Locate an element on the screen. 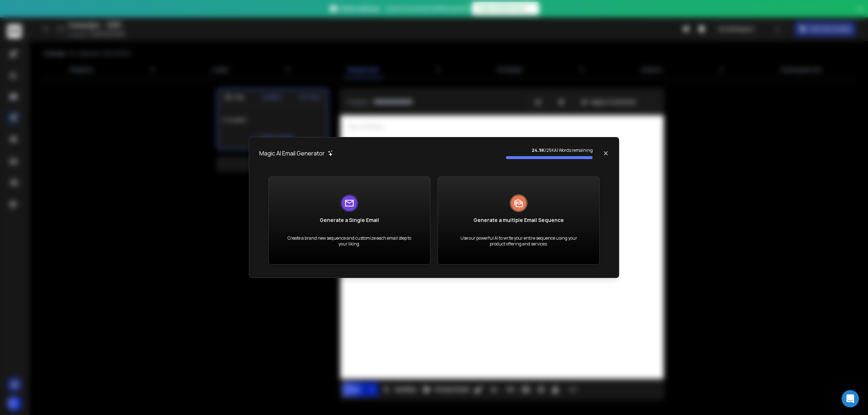  p: / 25K AI Words remaining is located at coordinates (549, 150).